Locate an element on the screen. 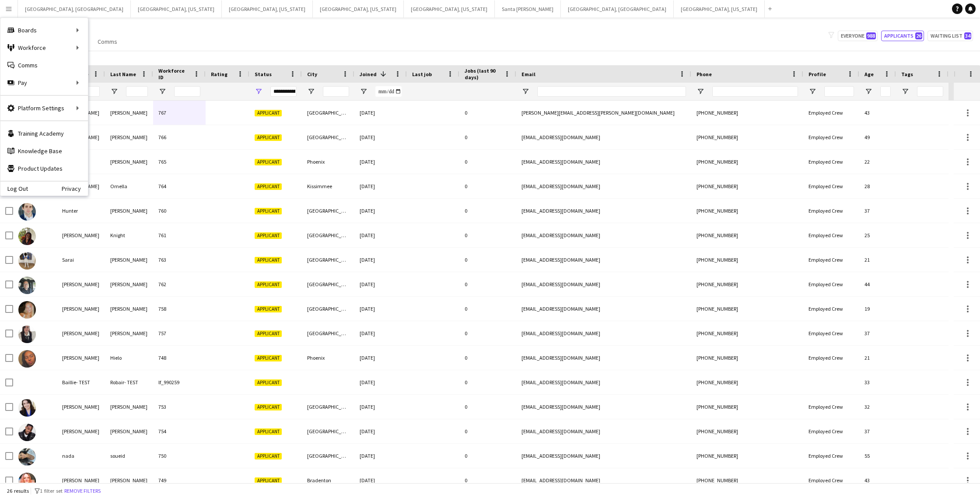  img: nada soueid is located at coordinates (27, 457).